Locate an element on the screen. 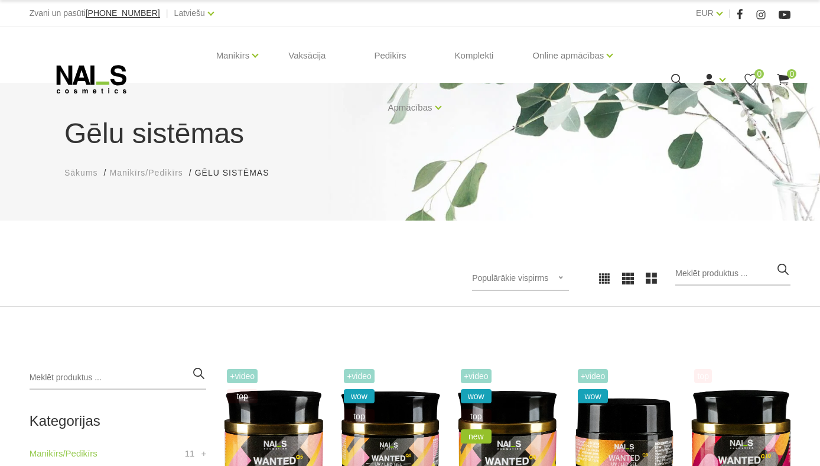  a: Manikīrs is located at coordinates (233, 56).